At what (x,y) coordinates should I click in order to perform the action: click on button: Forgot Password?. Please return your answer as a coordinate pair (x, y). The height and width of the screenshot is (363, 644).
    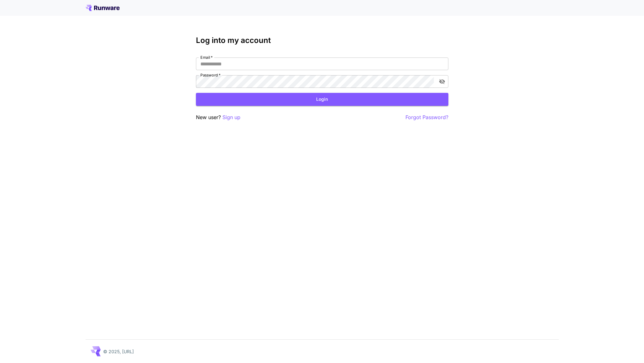
    Looking at the image, I should click on (427, 117).